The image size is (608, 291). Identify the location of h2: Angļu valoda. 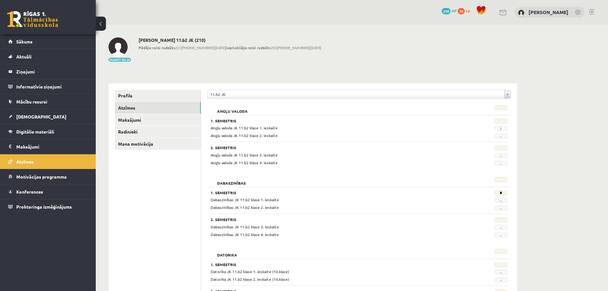
(232, 108).